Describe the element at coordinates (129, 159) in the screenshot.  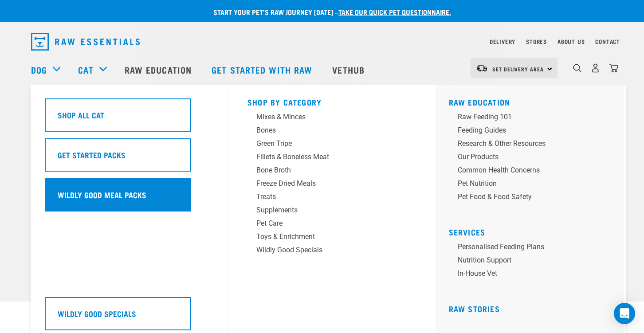
I see `a: Get Started Packs` at that location.